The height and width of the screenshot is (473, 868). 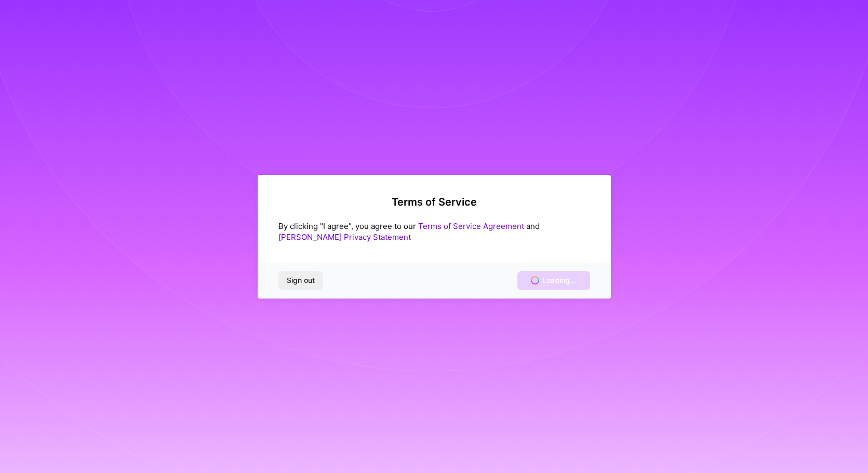 What do you see at coordinates (301, 280) in the screenshot?
I see `button: Sign out` at bounding box center [301, 280].